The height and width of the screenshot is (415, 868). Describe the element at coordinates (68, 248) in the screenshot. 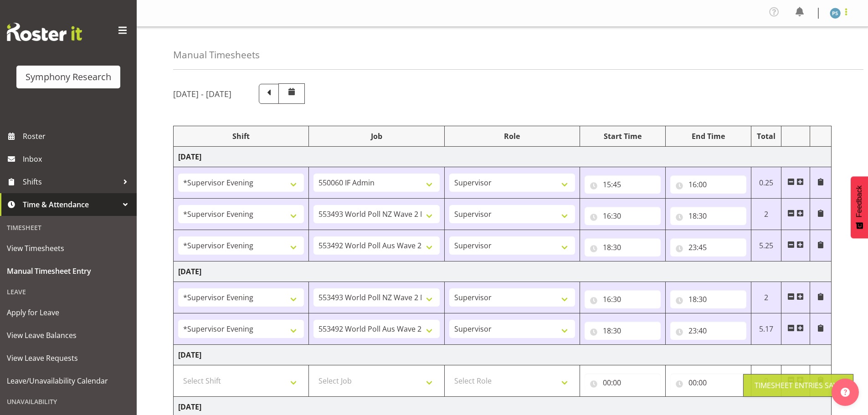

I see `span: View Timesheets` at that location.